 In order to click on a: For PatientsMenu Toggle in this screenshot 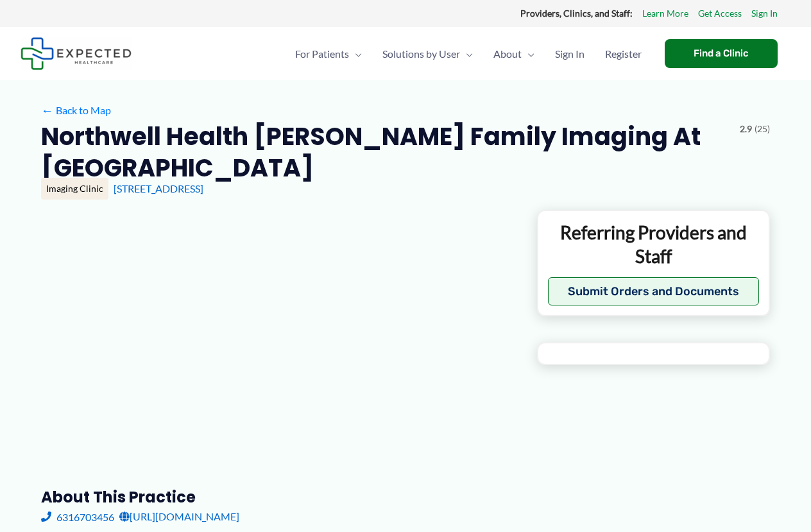, I will do `click(329, 54)`.